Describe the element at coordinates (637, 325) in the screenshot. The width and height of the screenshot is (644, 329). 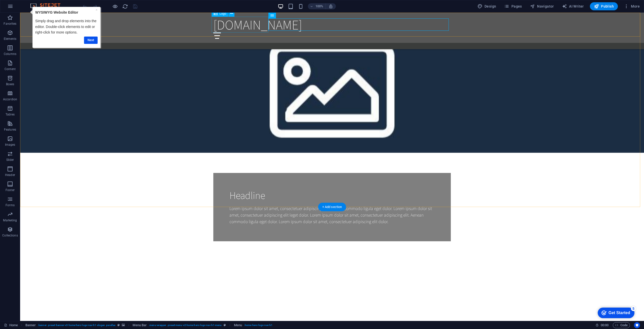
I see `button: Usercentrics` at that location.